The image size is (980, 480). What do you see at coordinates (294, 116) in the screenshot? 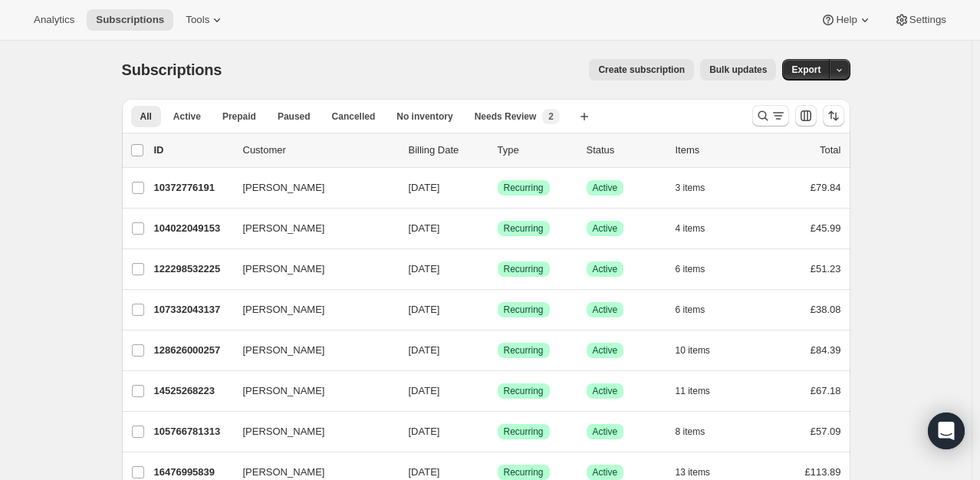
I see `span: Paused` at bounding box center [294, 116].